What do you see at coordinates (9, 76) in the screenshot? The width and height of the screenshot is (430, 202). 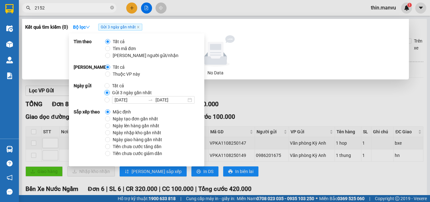 I see `img: solution-icon` at bounding box center [9, 76].